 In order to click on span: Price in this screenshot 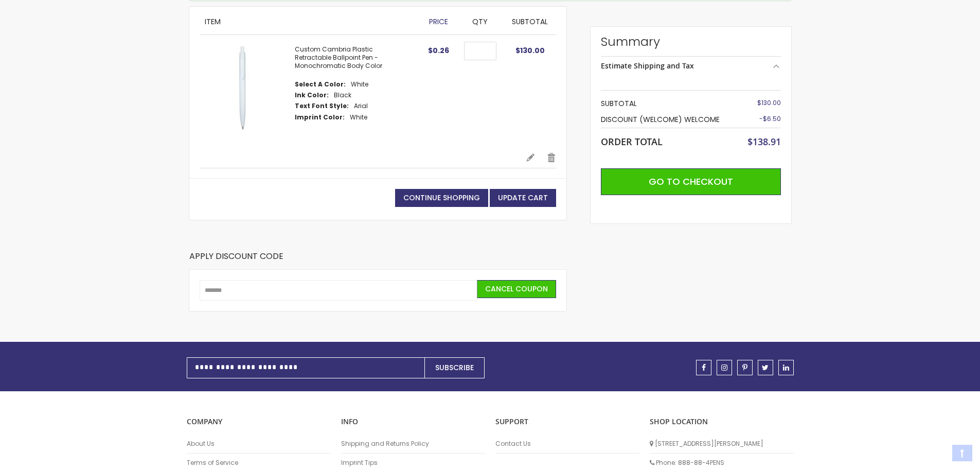, I will do `click(439, 22)`.